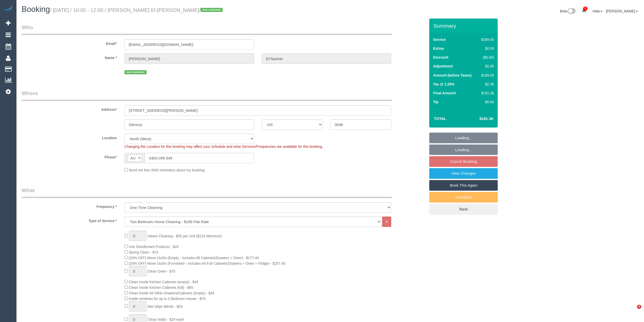  I want to click on a: Book This Again, so click(464, 185).